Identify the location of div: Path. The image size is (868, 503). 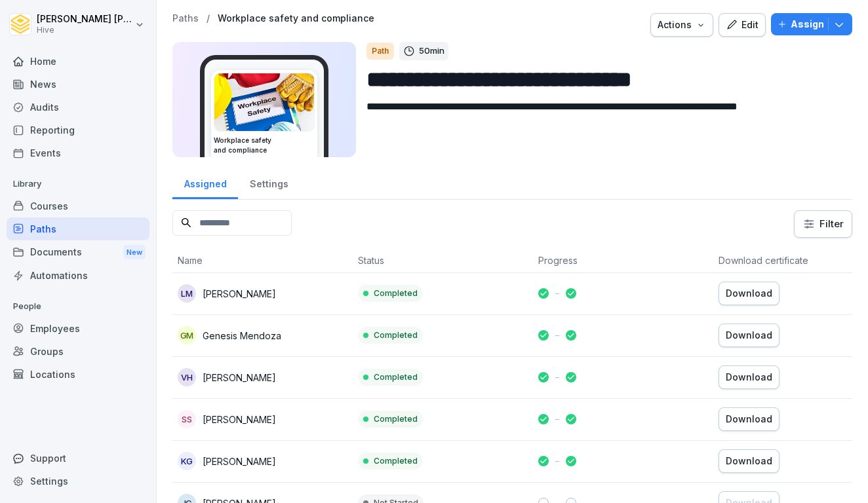
(380, 51).